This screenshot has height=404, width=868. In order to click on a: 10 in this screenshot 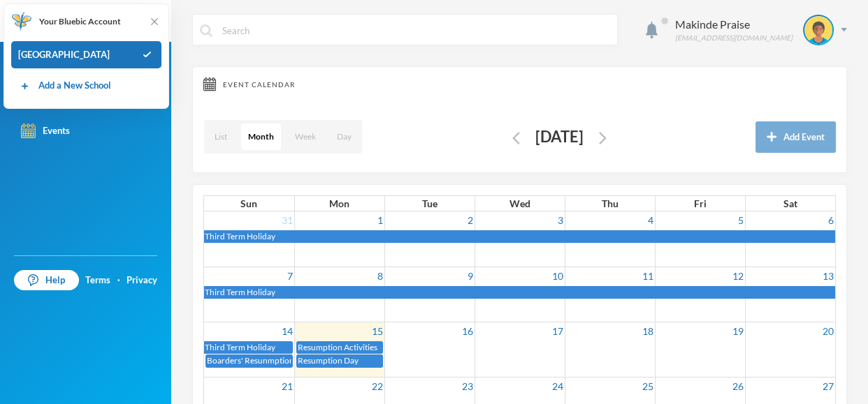, I will do `click(558, 276)`.